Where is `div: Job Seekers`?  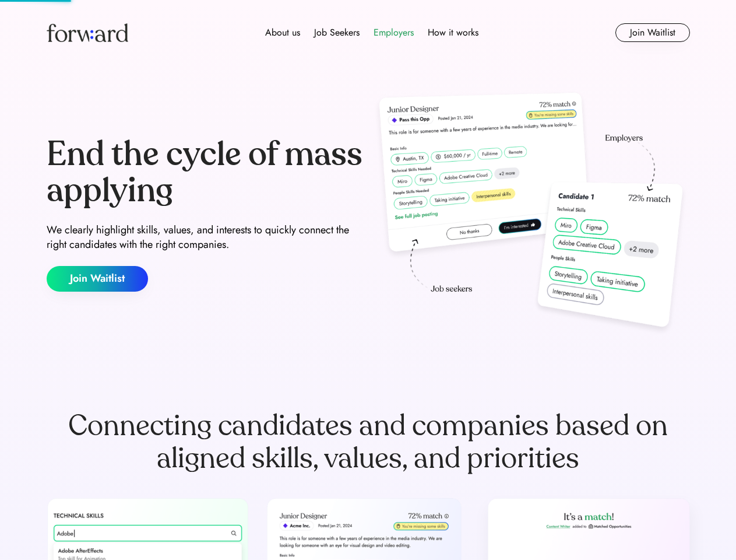 div: Job Seekers is located at coordinates (337, 33).